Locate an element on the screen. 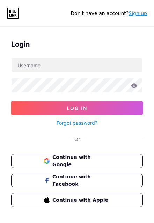 This screenshot has height=223, width=154. a: Forgot password? is located at coordinates (77, 123).